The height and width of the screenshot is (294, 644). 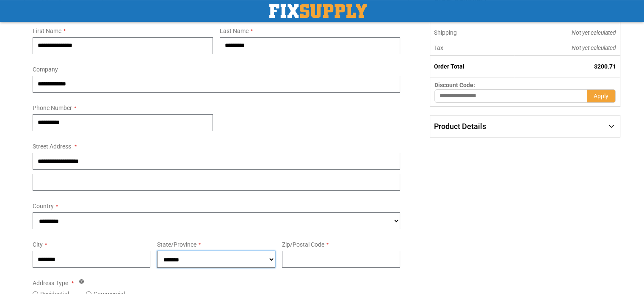 What do you see at coordinates (445, 32) in the screenshot?
I see `span: Shipping` at bounding box center [445, 32].